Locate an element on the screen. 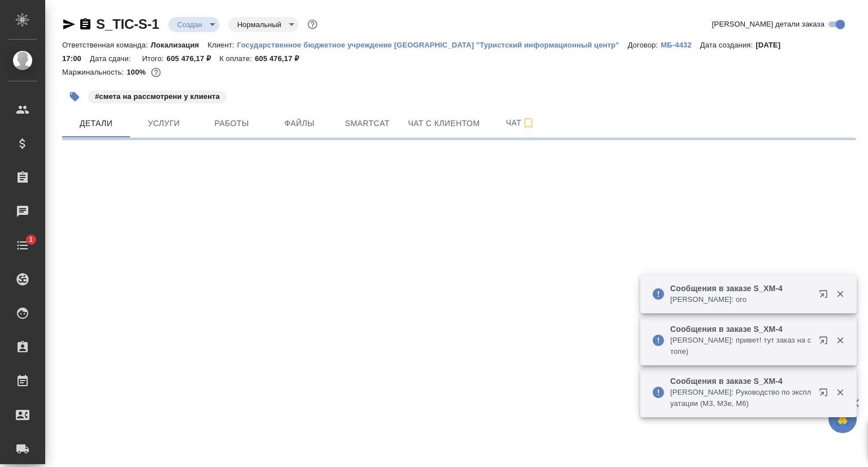 Image resolution: width=868 pixels, height=467 pixels. span: Файлы is located at coordinates (299, 123).